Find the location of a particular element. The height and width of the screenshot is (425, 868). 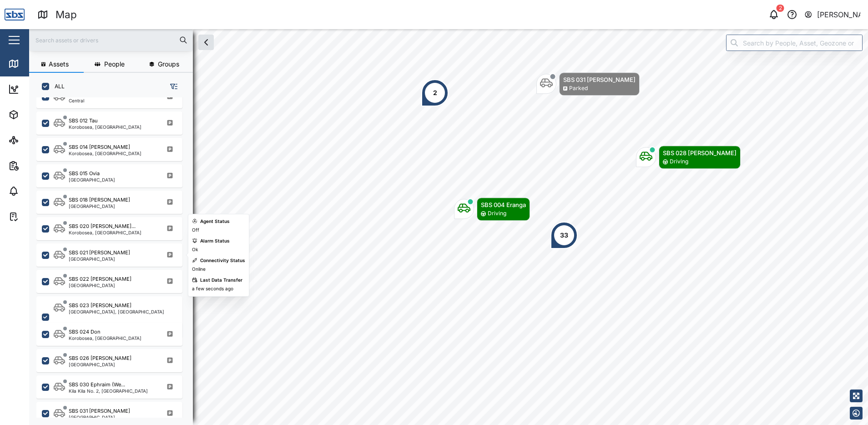

div: Parked is located at coordinates (578, 88).